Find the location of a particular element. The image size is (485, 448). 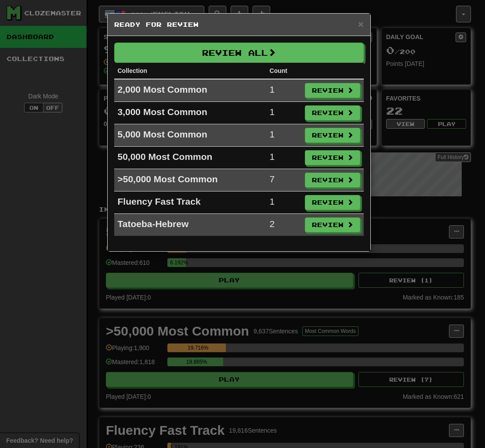

td: >50,000 Most Common is located at coordinates (190, 180).